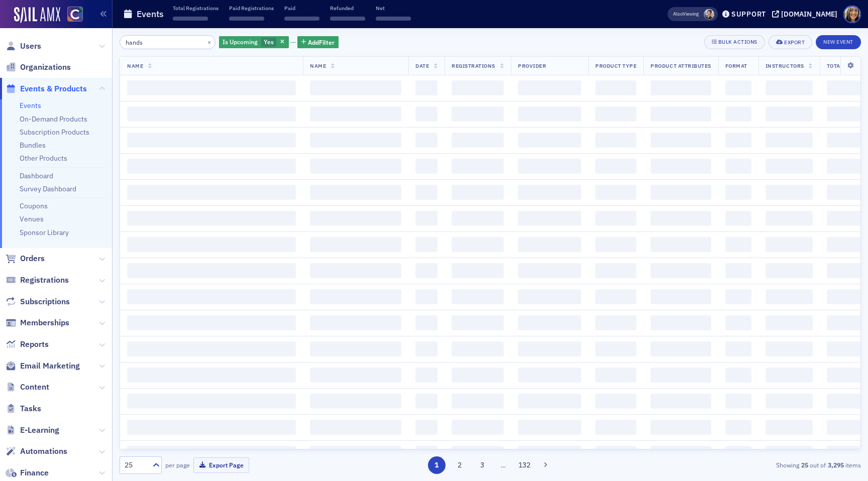 This screenshot has width=868, height=481. What do you see at coordinates (46, 89) in the screenshot?
I see `a: Events & Products` at bounding box center [46, 89].